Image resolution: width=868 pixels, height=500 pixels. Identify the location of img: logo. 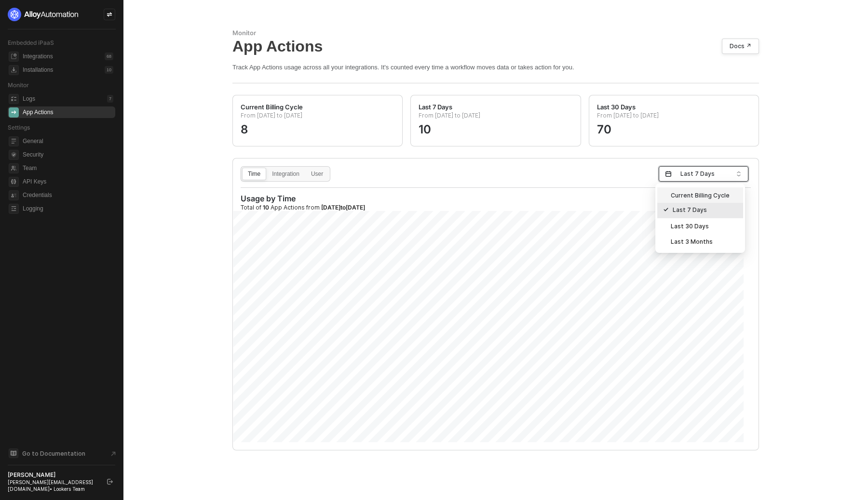
(44, 15).